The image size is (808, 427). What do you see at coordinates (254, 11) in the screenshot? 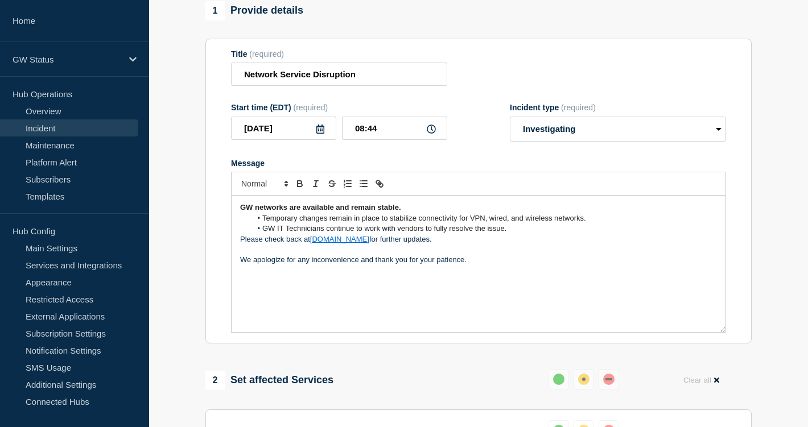
I see `div: Provide details` at bounding box center [254, 11].